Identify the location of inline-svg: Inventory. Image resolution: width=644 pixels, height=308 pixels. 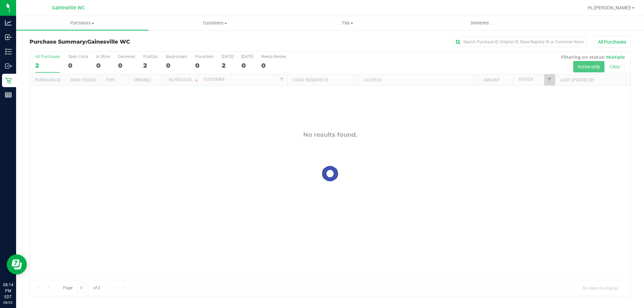
(9, 52).